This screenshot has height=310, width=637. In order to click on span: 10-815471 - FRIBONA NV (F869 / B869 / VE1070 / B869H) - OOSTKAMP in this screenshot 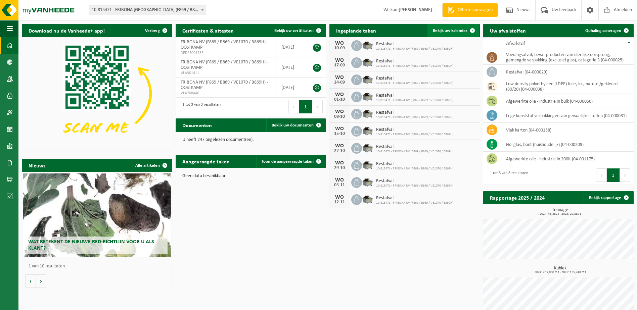, I will do `click(147, 10)`.